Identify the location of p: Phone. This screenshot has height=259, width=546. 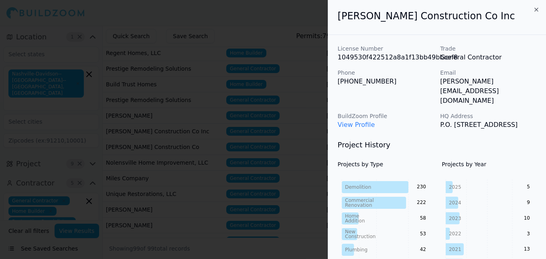
(386, 73).